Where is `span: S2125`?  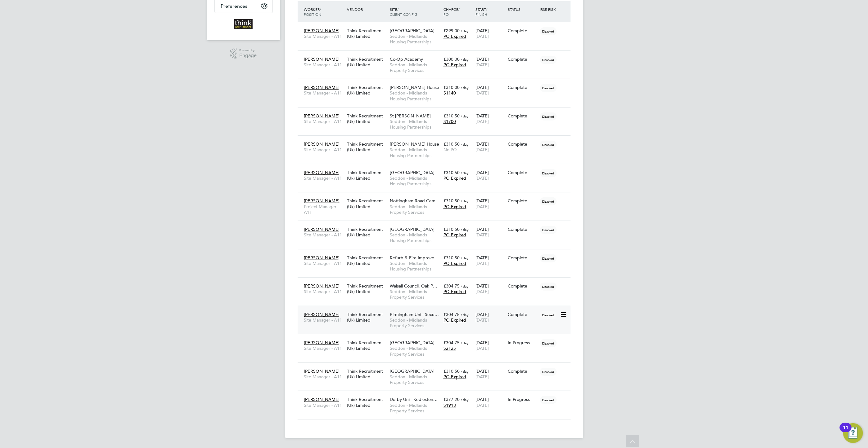 span: S2125 is located at coordinates (450, 349).